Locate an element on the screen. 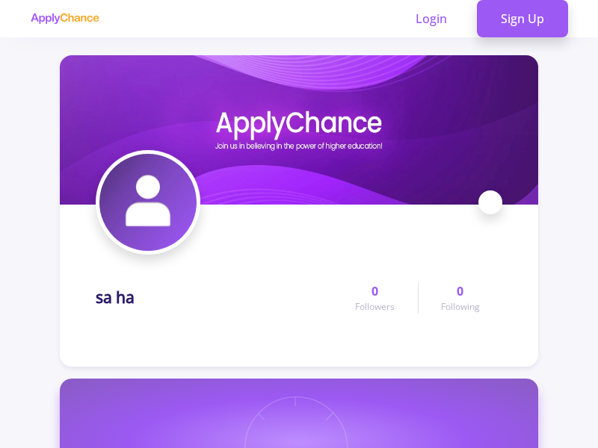  img: sa hacover image is located at coordinates (299, 130).